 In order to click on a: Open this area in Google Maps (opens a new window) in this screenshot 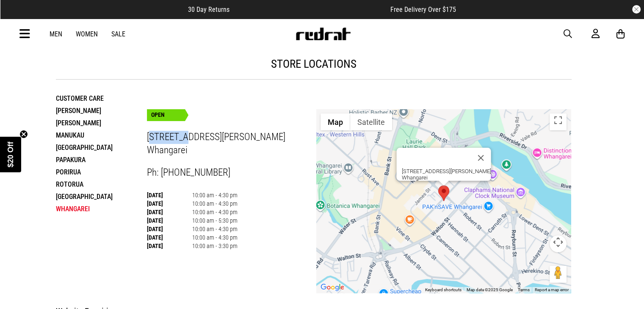, I will do `click(332, 288)`.